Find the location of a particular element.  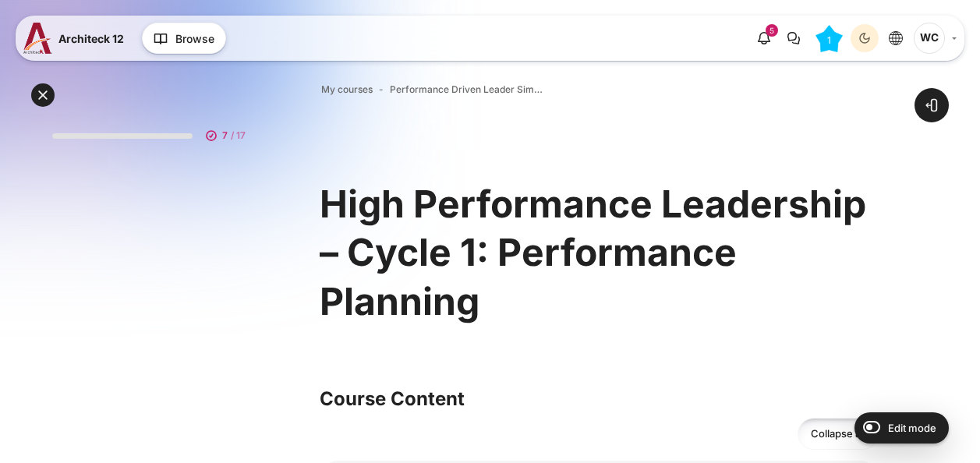

a: Level #1 is located at coordinates (828, 38).